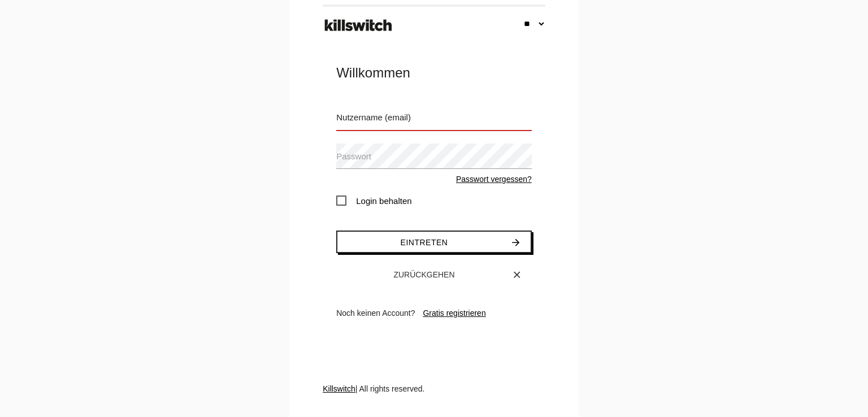 The width and height of the screenshot is (868, 417). I want to click on div: | All rights reserved., so click(434, 400).